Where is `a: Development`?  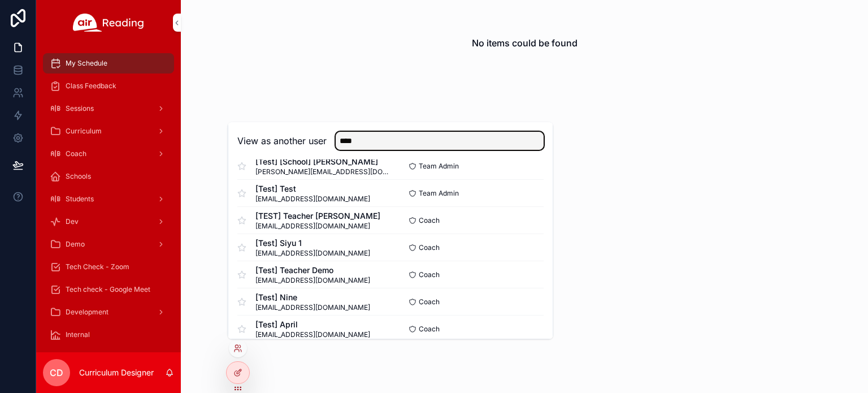 a: Development is located at coordinates (109, 312).